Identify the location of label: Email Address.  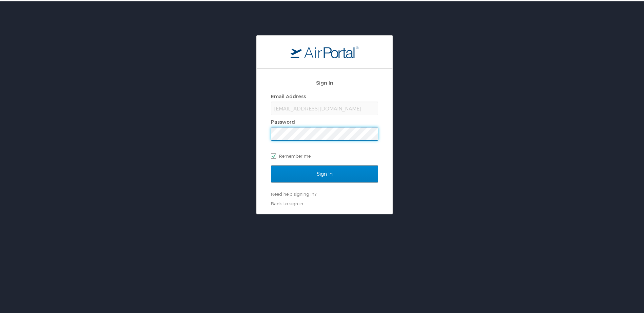
(288, 95).